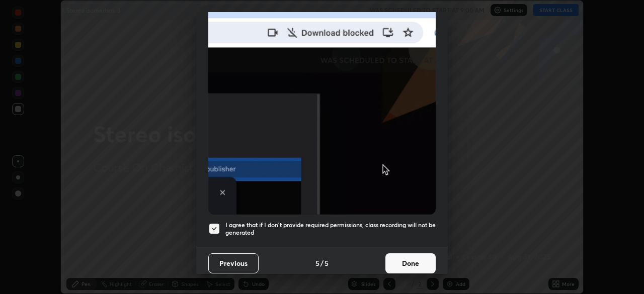  I want to click on button: Previous, so click(233, 263).